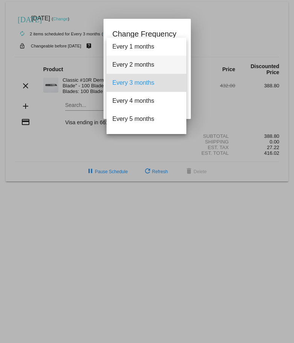 Image resolution: width=294 pixels, height=343 pixels. I want to click on span: Every 1 months, so click(146, 47).